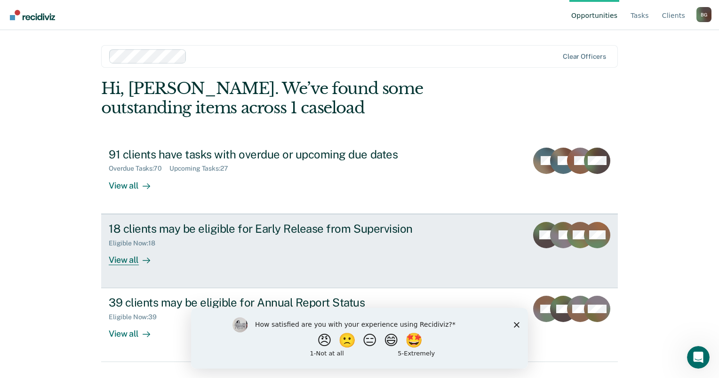 This screenshot has height=378, width=719. I want to click on div: Eligible Now : 39, so click(137, 317).